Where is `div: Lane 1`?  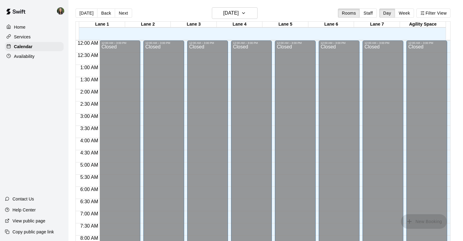 div: Lane 1 is located at coordinates (102, 24).